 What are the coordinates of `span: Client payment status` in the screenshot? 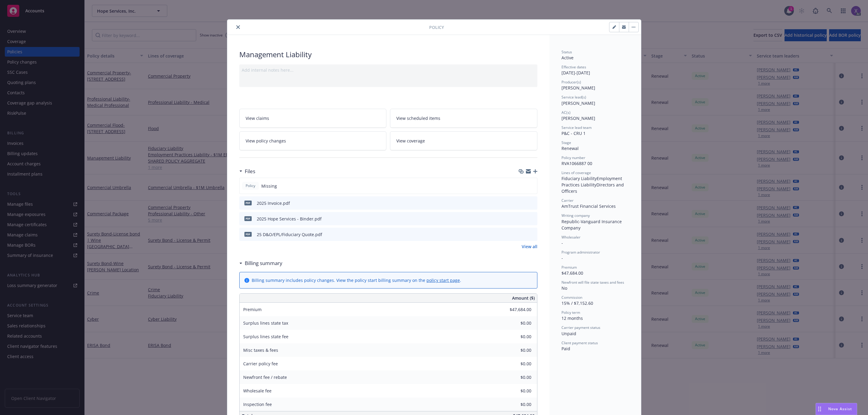 It's located at (580, 343).